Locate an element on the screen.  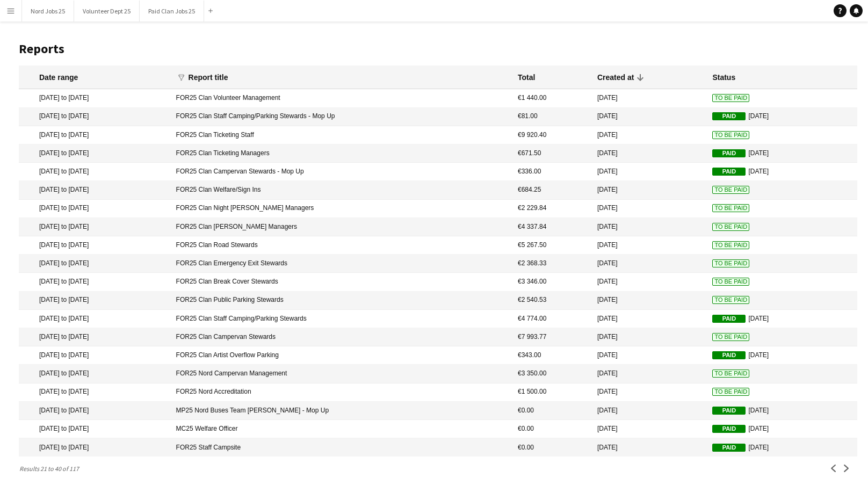
button: Paid Clan Jobs 25 is located at coordinates (172, 11).